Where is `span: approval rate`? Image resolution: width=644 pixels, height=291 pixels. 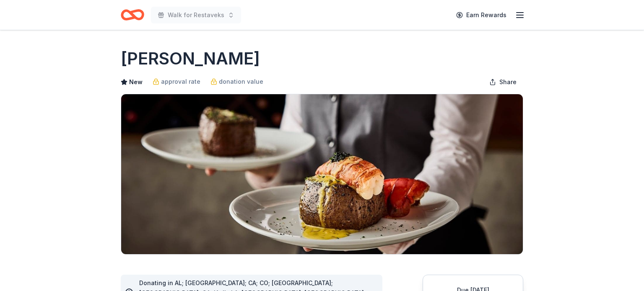
span: approval rate is located at coordinates (181, 82).